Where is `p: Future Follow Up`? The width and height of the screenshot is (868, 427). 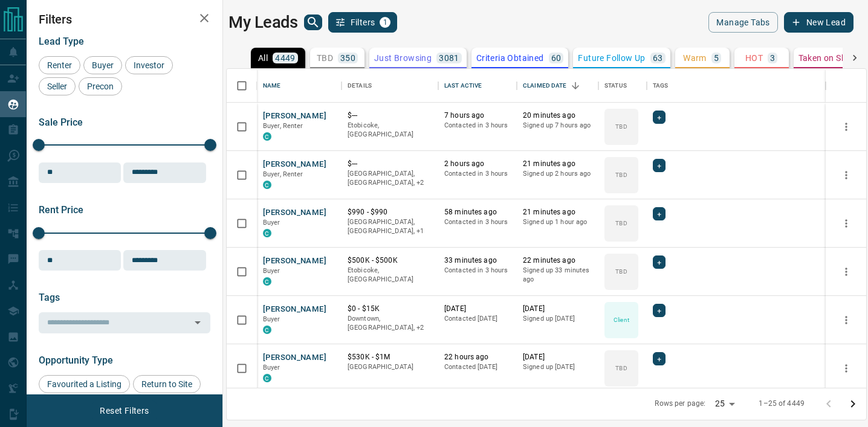 p: Future Follow Up is located at coordinates (611, 58).